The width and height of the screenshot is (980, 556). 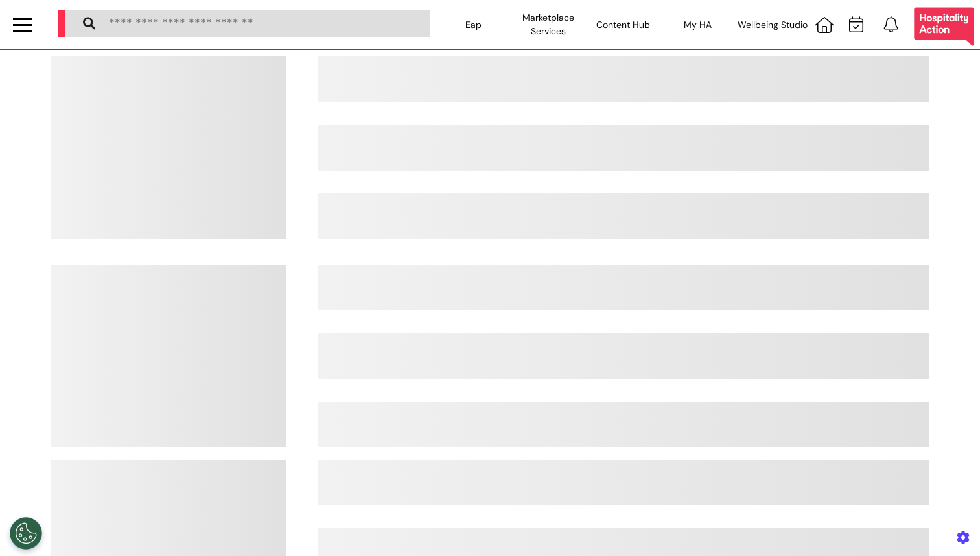 What do you see at coordinates (548, 25) in the screenshot?
I see `div: Marketplace Services` at bounding box center [548, 25].